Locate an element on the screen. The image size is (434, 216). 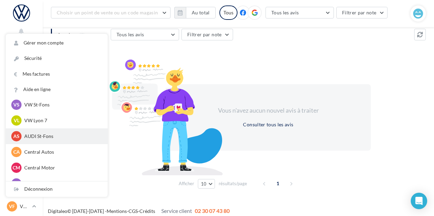
span: 1 is located at coordinates (278, 183).